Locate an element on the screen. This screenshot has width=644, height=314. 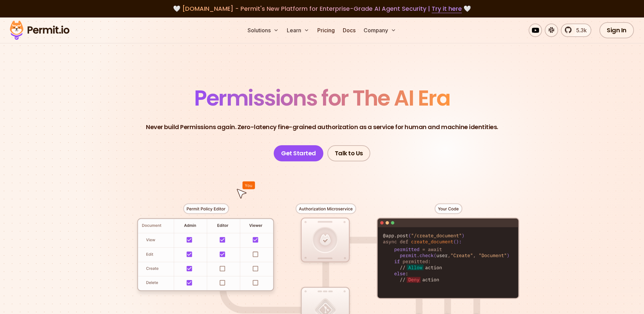
button: Company is located at coordinates (380, 30).